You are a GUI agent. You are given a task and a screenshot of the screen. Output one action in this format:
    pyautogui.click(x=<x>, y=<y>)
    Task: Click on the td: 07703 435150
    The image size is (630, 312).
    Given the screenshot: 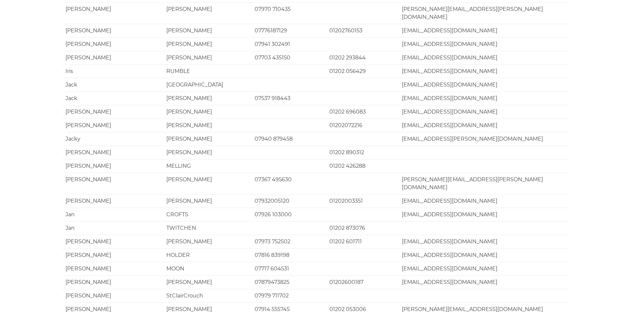 What is the action you would take?
    pyautogui.click(x=289, y=58)
    